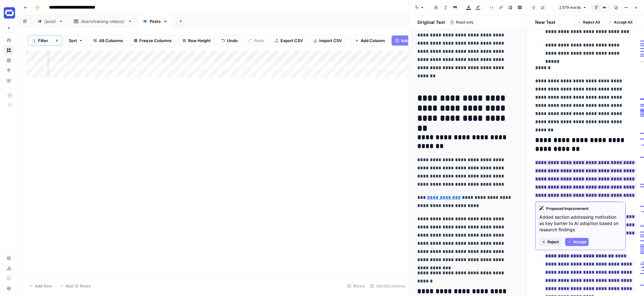 The width and height of the screenshot is (644, 296). What do you see at coordinates (230, 41) in the screenshot?
I see `button: Undo` at bounding box center [230, 41].